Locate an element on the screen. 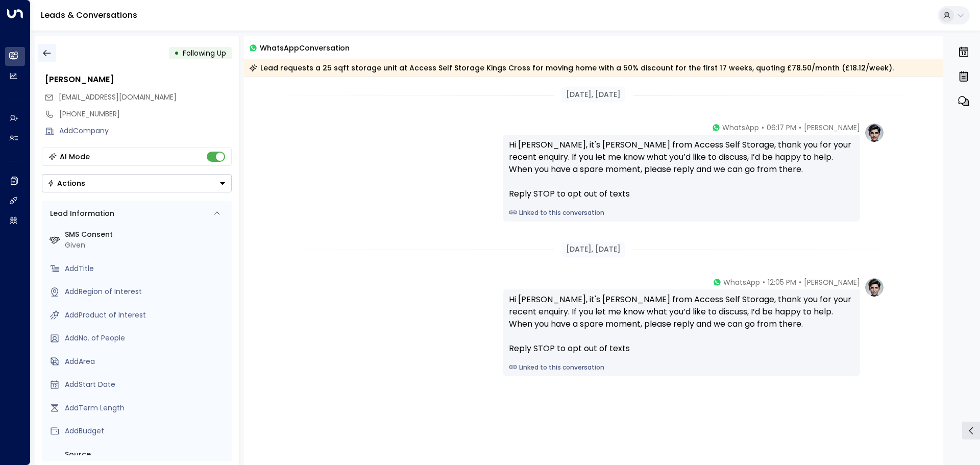 This screenshot has width=980, height=465. div: AddNo. of People is located at coordinates (146, 338).